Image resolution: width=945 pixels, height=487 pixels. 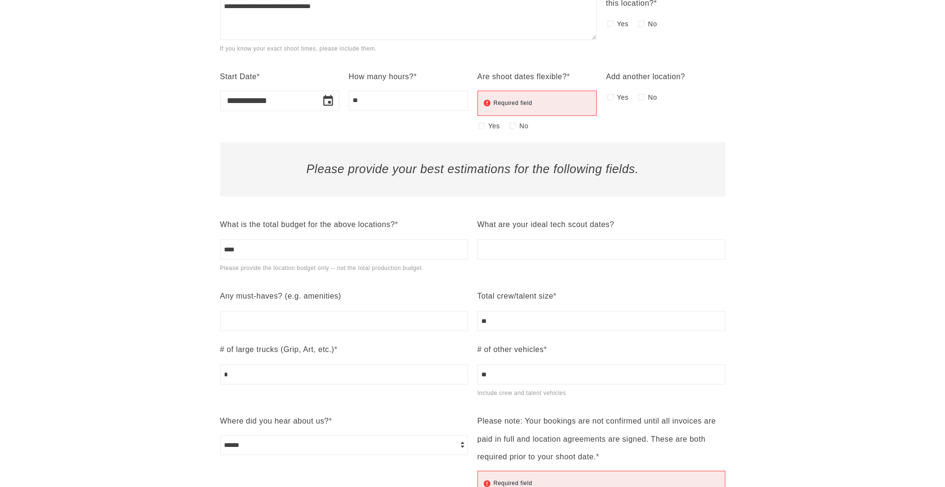 I want to click on span: Add another location?, so click(x=646, y=76).